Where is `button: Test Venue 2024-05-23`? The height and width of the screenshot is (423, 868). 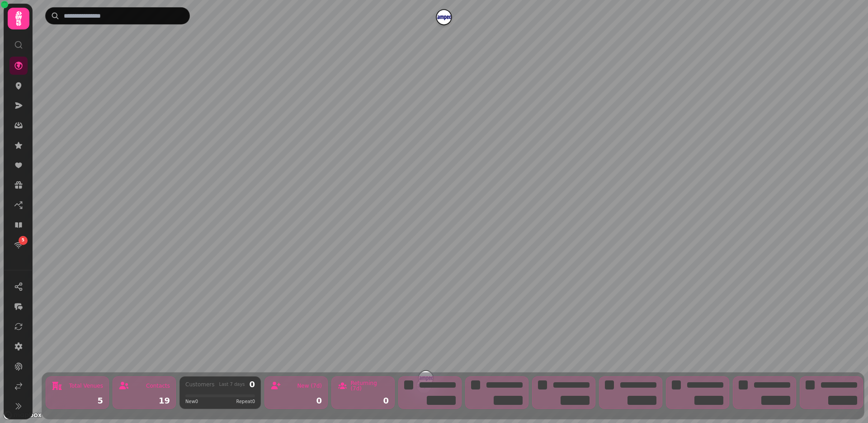 button: Test Venue 2024-05-23 is located at coordinates (426, 378).